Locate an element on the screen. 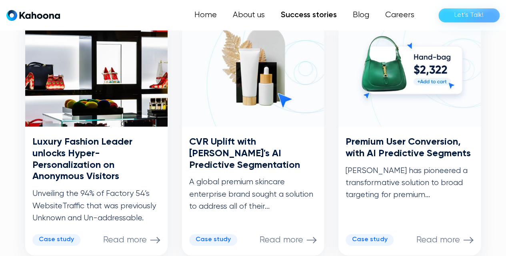 The image size is (506, 256). h3: Luxury Fashion Leader unlocks Hyper-Personalization on Anonymous Visitors is located at coordinates (96, 159).